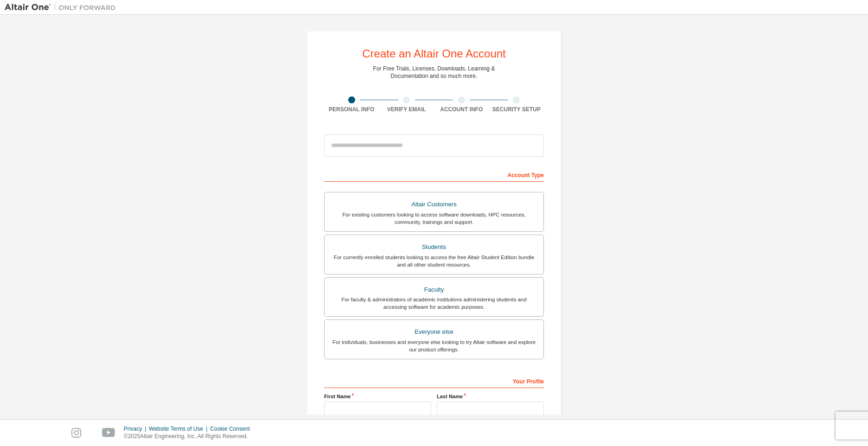  Describe the element at coordinates (434, 346) in the screenshot. I see `div: For individuals, businesses and everyone else looking to try Altair software and explore our prod...` at that location.